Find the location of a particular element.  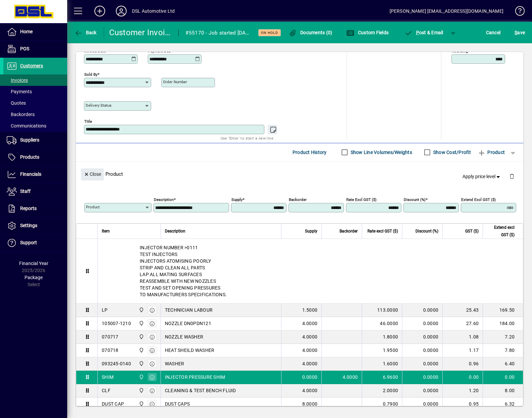

td: 0.96 is located at coordinates (463, 365).